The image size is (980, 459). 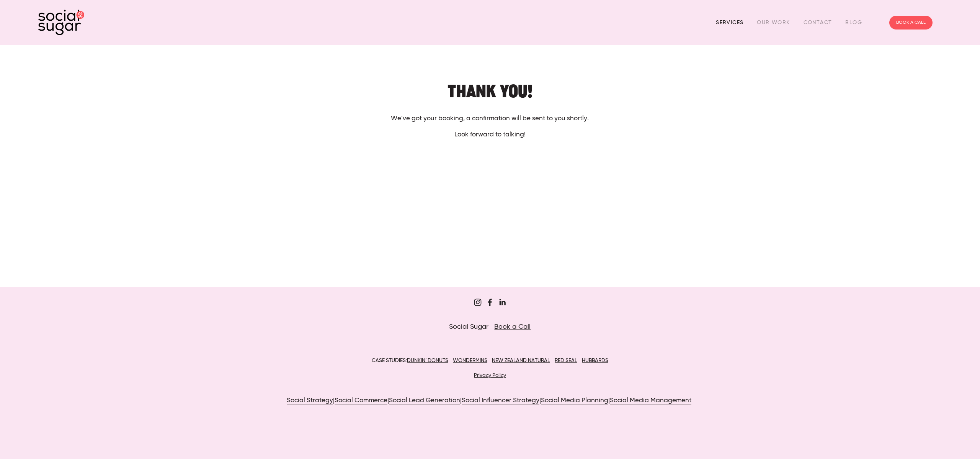 I want to click on a: Social Influencer Strategy, so click(x=500, y=400).